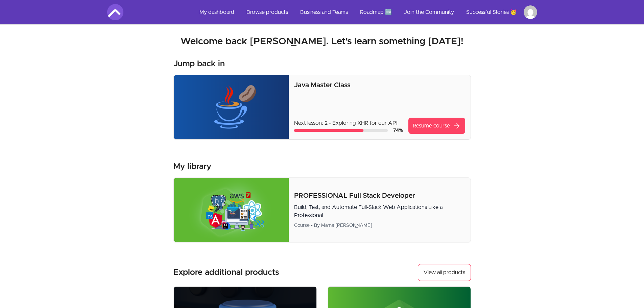 This screenshot has height=308, width=644. Describe the element at coordinates (531, 12) in the screenshot. I see `img: Profile image for Jessie Malinowski` at that location.